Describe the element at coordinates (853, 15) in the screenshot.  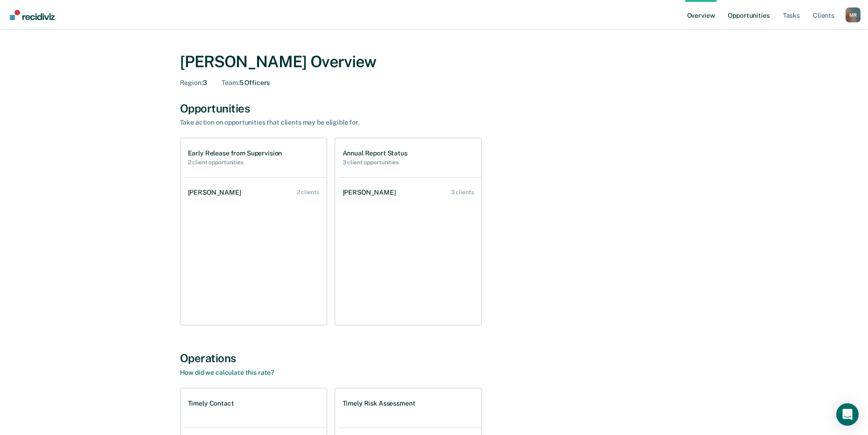
I see `button: Profile dropdown button` at that location.